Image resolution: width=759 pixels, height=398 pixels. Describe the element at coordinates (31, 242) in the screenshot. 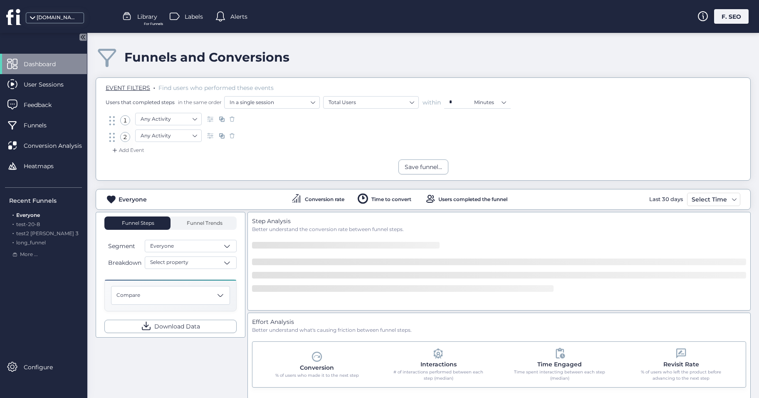

I see `span: long_funnel` at that location.